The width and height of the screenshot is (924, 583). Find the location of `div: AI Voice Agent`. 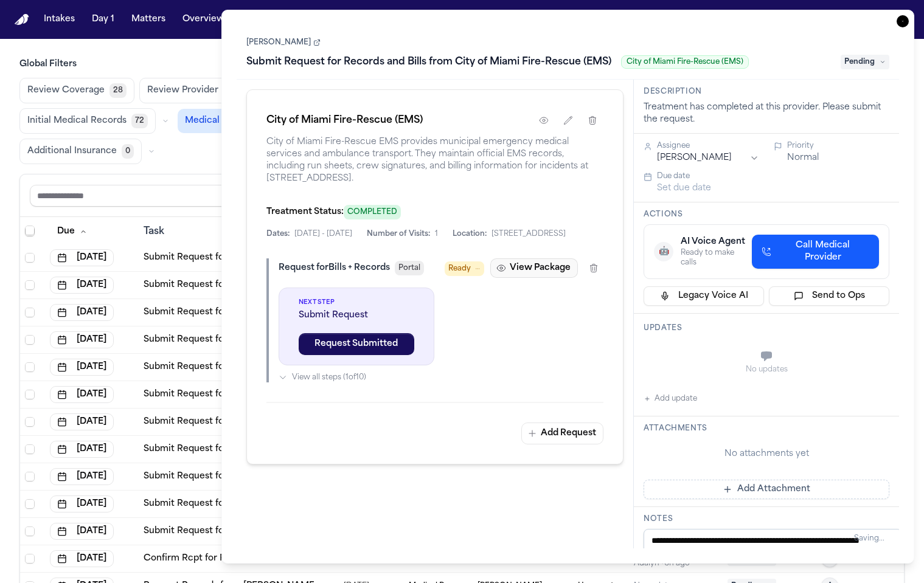

div: AI Voice Agent is located at coordinates (716, 242).